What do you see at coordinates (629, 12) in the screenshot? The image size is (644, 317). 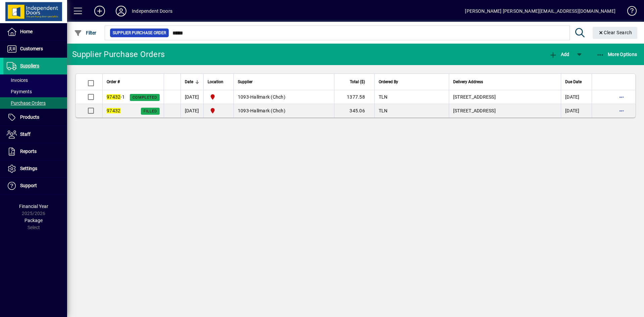 I see `a: Knowledge Base` at bounding box center [629, 12].